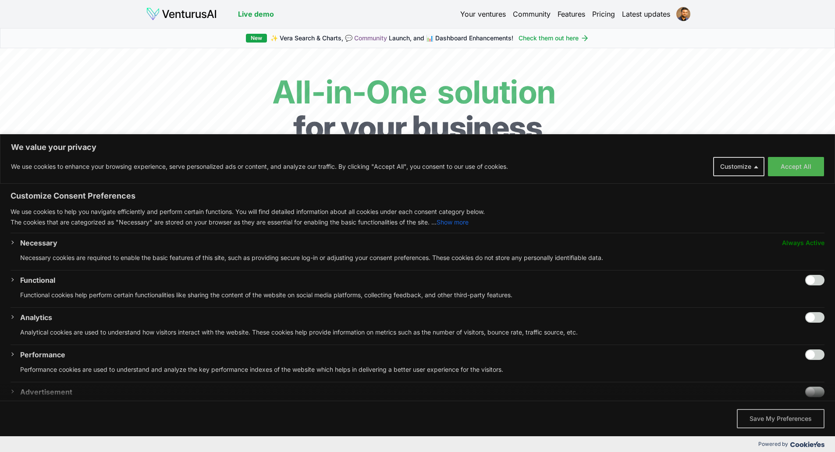 The width and height of the screenshot is (835, 452). I want to click on p: Necessary cookies are required to enable the basic features of this site, such as providing secur..., so click(422, 258).